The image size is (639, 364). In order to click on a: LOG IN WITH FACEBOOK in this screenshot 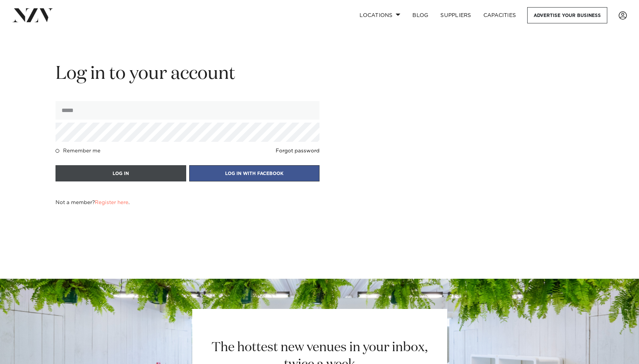, I will do `click(255, 173)`.